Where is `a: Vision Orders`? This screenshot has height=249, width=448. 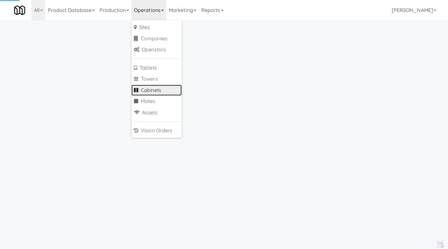 a: Vision Orders is located at coordinates (157, 130).